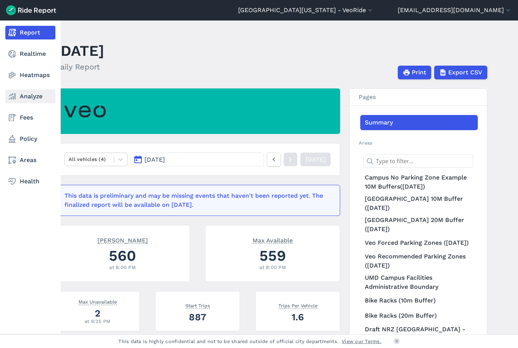 The height and width of the screenshot is (348, 518). I want to click on a: Heatmaps, so click(30, 75).